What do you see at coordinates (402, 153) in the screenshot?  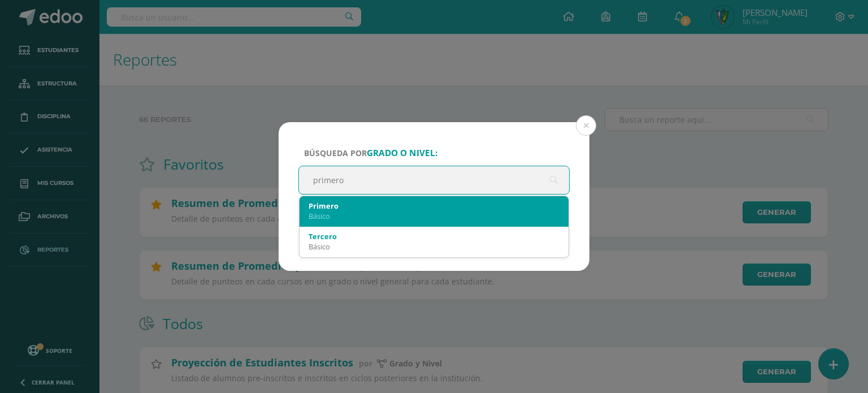 I see `strong: grado o nivel:` at bounding box center [402, 153].